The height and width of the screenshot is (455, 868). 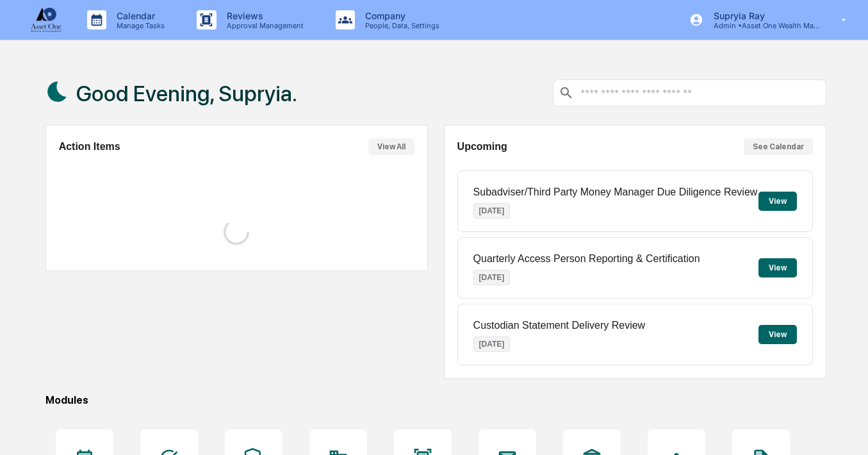 What do you see at coordinates (560, 325) in the screenshot?
I see `p: Custodian Statement Delivery Review` at bounding box center [560, 325].